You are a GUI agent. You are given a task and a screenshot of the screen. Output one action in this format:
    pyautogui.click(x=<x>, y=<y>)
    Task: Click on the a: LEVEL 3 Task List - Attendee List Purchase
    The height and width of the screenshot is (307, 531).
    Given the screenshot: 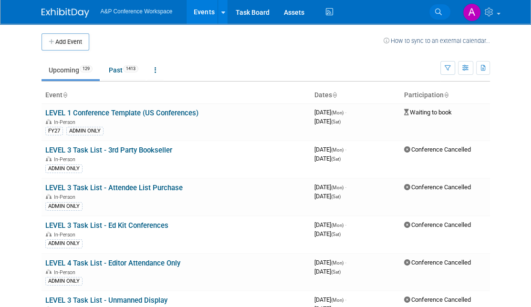 What is the action you would take?
    pyautogui.click(x=114, y=188)
    